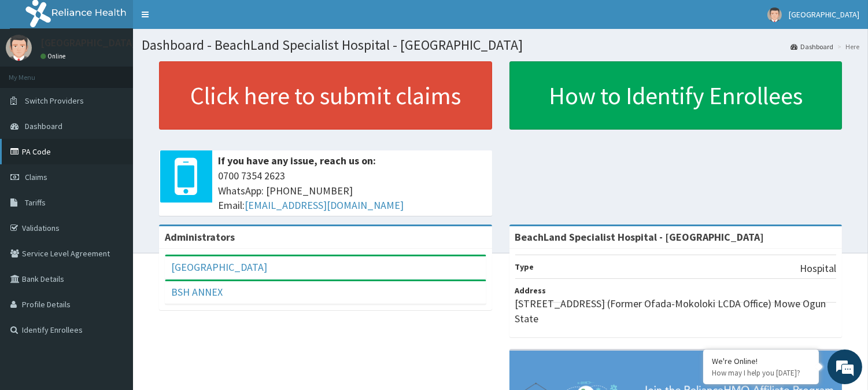 This screenshot has width=868, height=390. Describe the element at coordinates (326, 95) in the screenshot. I see `a: Click here to submit claims` at that location.